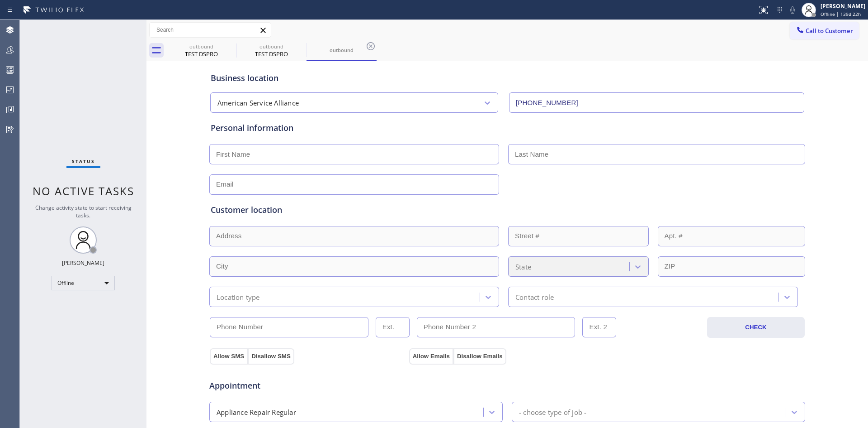  What do you see at coordinates (393, 326) in the screenshot?
I see `input: Ext.` at bounding box center [393, 326].